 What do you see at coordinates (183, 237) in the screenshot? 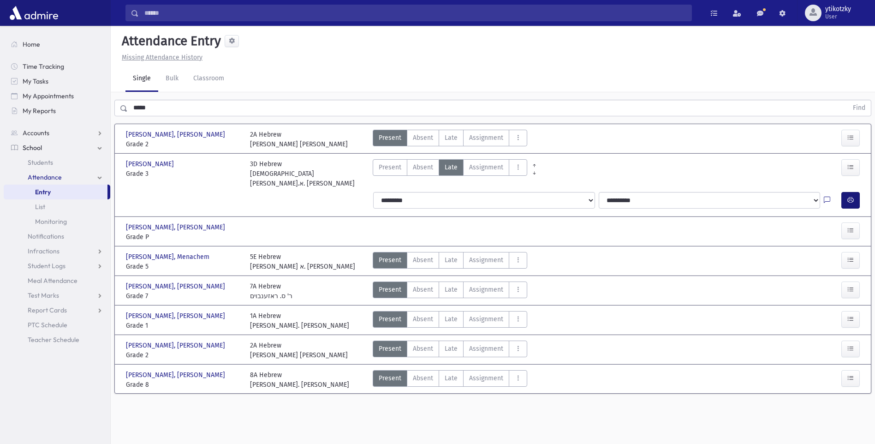
I see `span: Grade P` at bounding box center [183, 237].